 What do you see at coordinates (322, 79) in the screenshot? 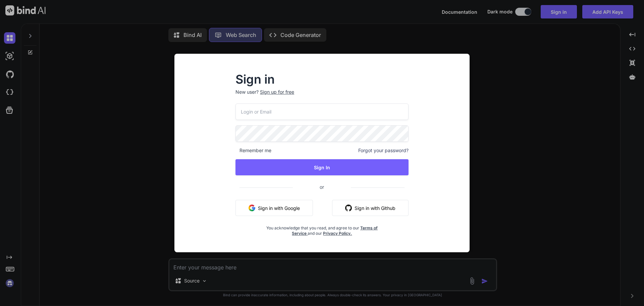
I see `h2: Sign in` at bounding box center [322, 79].